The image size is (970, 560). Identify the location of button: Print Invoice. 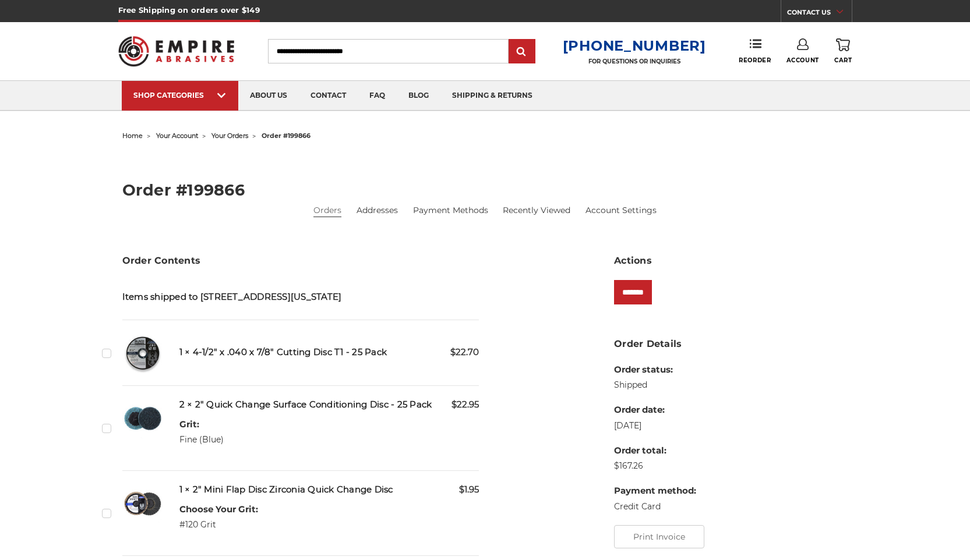
(659, 537).